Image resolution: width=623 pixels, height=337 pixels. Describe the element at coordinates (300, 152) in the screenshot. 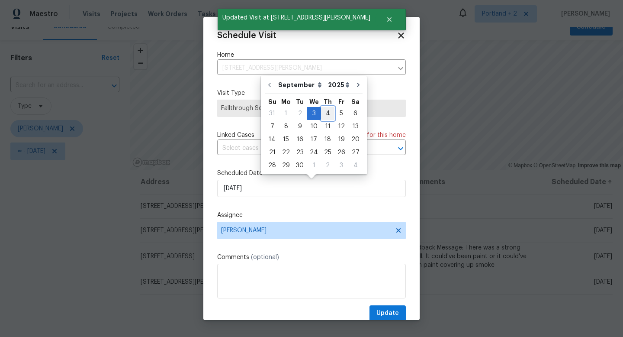

I see `div: Tue Sep 23 2025` at that location.